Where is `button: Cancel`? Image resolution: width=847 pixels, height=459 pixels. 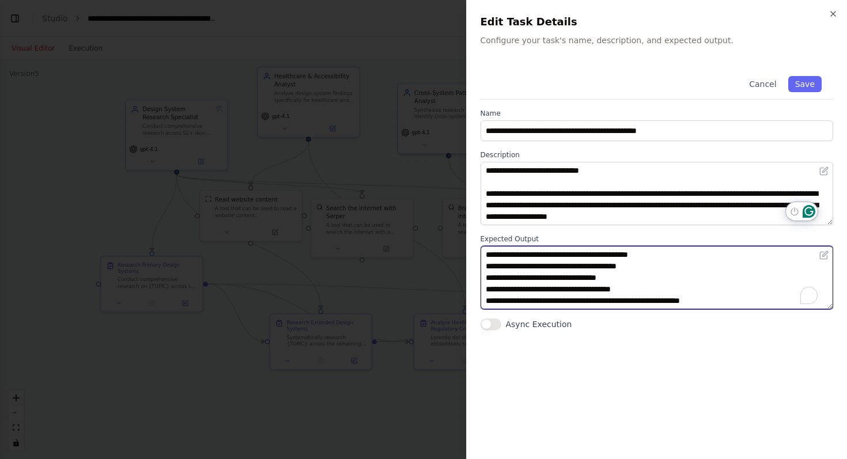
button: Cancel is located at coordinates (762, 84).